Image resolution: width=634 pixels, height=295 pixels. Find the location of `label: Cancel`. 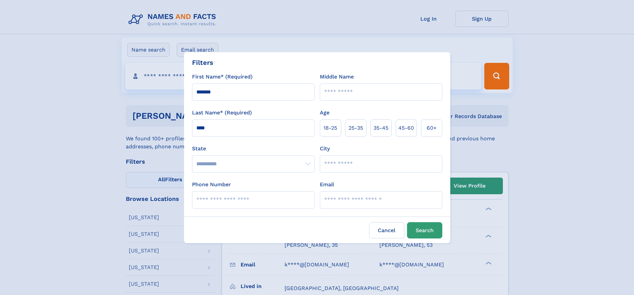

label: Cancel is located at coordinates (387, 230).